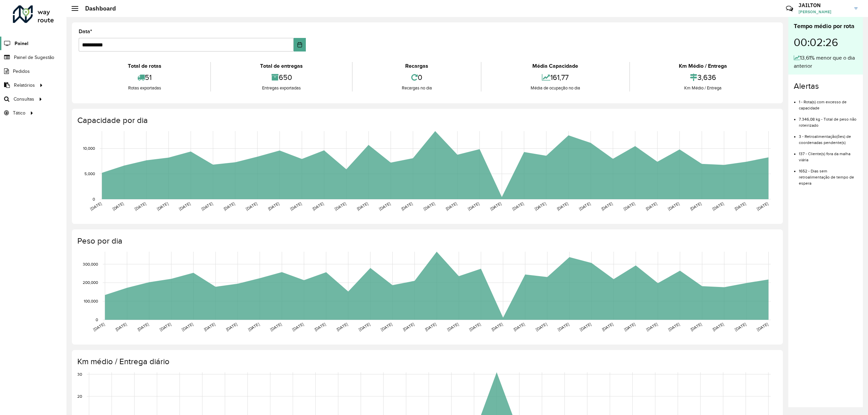  What do you see at coordinates (281, 77) in the screenshot?
I see `div: 650` at bounding box center [281, 77].